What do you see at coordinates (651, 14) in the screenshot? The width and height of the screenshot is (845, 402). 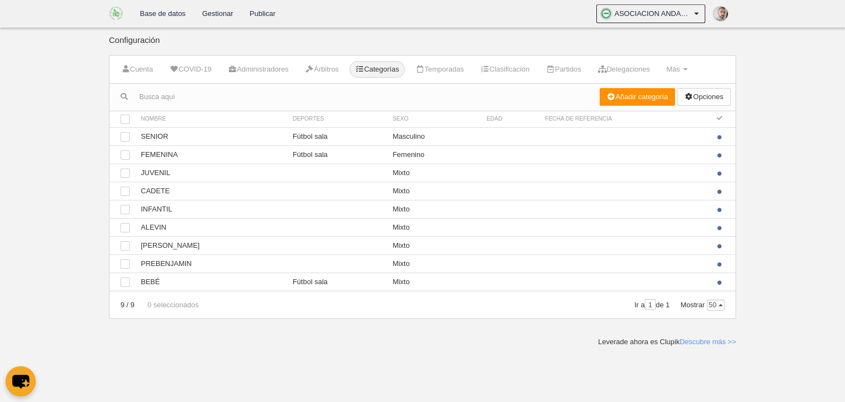 I see `a: ASOCIACION ANDALUZA DE FUTBOL SALA` at bounding box center [651, 14].